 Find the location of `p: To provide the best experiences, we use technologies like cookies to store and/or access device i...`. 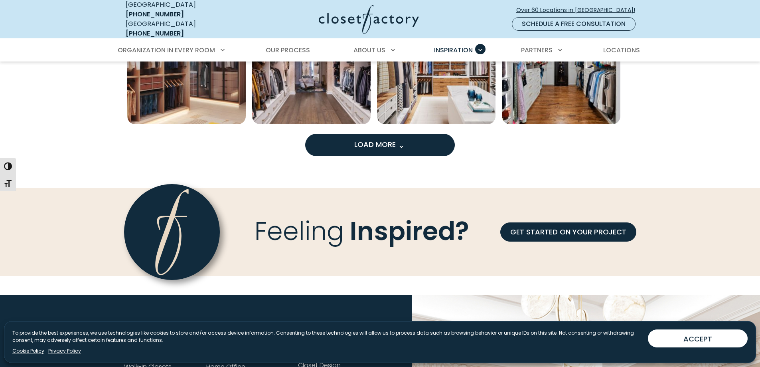

p: To provide the best experiences, we use technologies like cookies to store and/or access device i... is located at coordinates (327, 336).